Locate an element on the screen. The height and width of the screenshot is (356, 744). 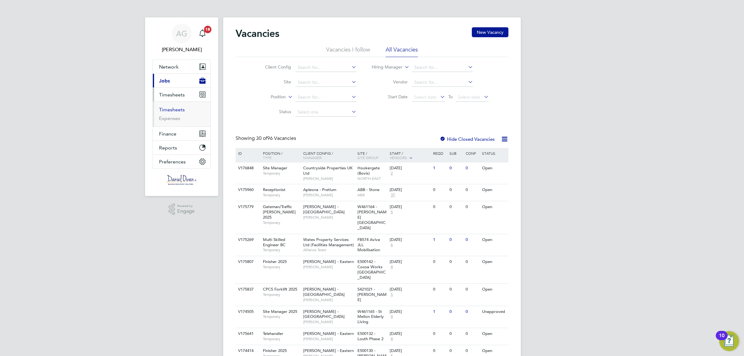
div: V175779 is located at coordinates (247, 207).